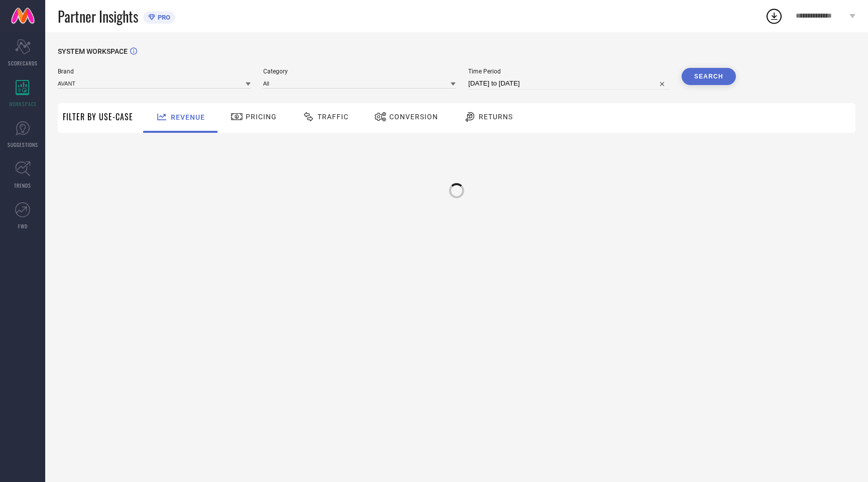  I want to click on span: Partner Insights, so click(98, 16).